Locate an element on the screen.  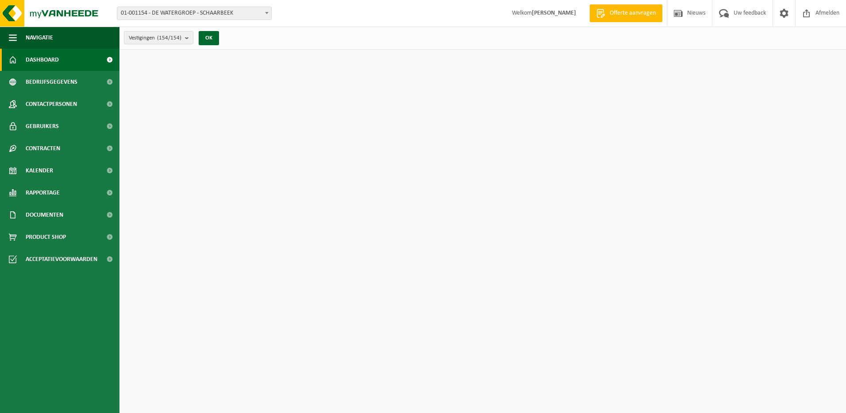
span: Product Shop is located at coordinates (46, 237).